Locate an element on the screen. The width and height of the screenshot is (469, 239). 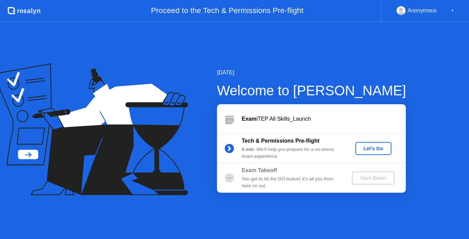
b: Tech & Permissions Pre-flight is located at coordinates (280, 141).